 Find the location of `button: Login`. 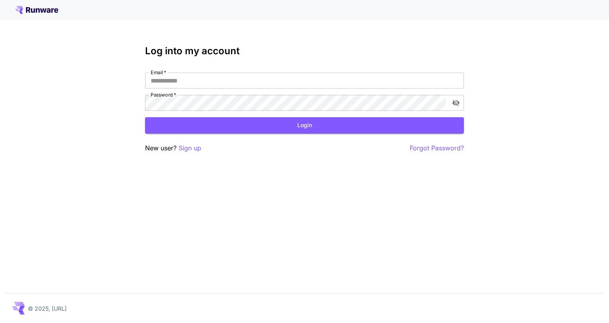

button: Login is located at coordinates (305, 125).